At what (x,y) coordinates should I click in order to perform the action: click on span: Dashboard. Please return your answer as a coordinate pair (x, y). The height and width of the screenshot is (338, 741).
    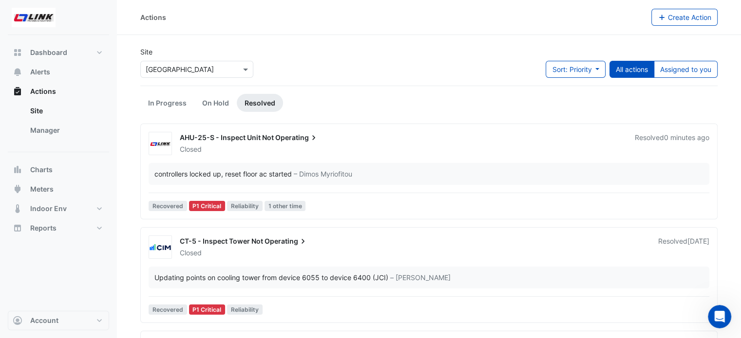
    Looking at the image, I should click on (49, 53).